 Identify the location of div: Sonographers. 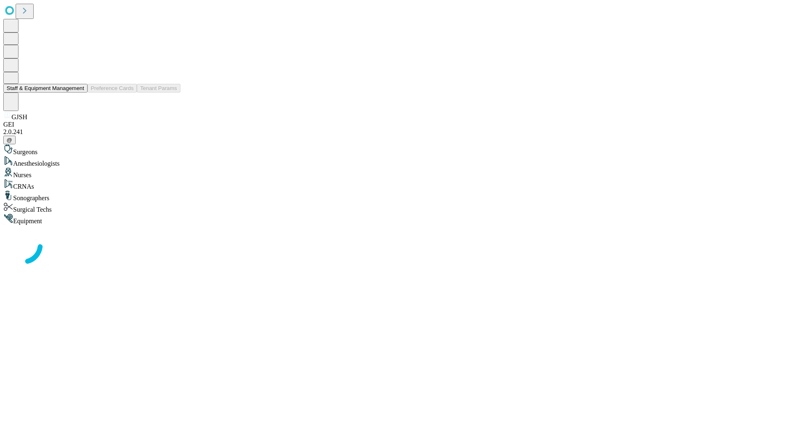
(395, 196).